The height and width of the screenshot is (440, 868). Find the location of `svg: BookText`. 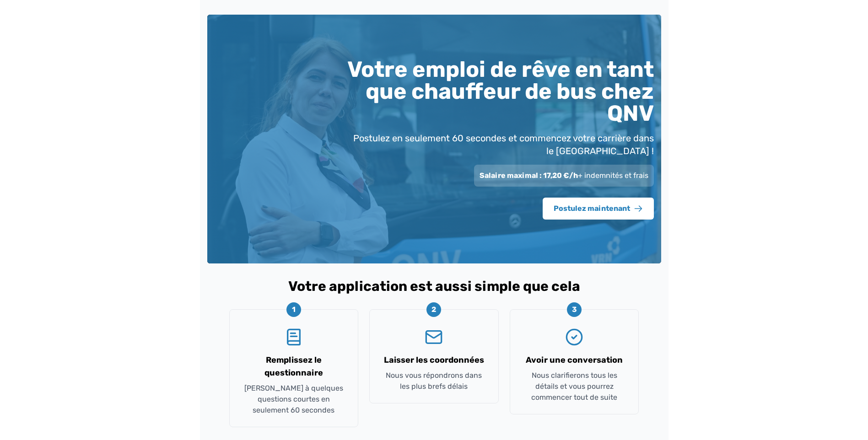

svg: BookText is located at coordinates (294, 337).